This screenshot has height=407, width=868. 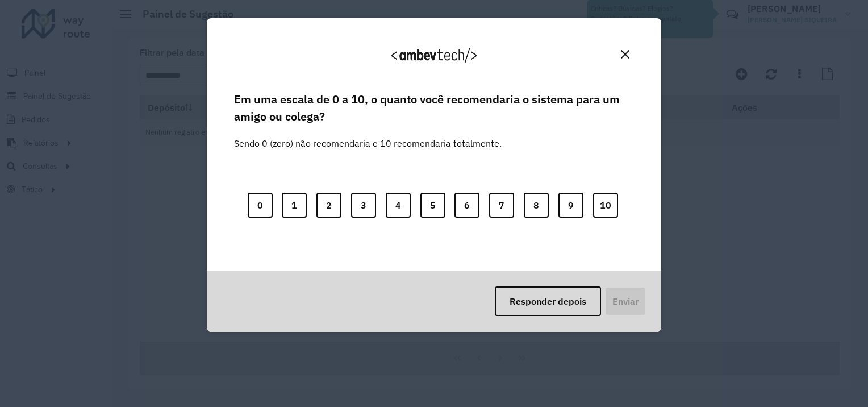 I want to click on button: 1, so click(x=294, y=205).